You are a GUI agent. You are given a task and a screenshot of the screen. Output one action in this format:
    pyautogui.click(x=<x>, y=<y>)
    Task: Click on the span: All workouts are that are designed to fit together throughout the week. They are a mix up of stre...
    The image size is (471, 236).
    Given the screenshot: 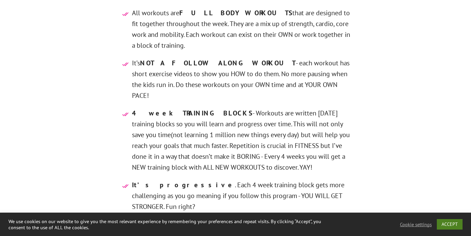 What is the action you would take?
    pyautogui.click(x=242, y=29)
    